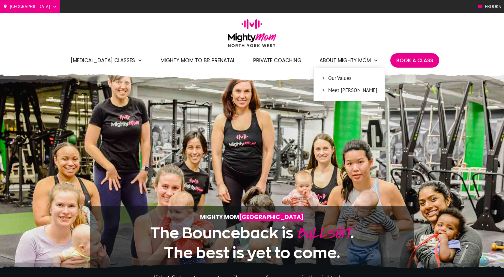  Describe the element at coordinates (345, 60) in the screenshot. I see `span: About Mighty Mom` at that location.